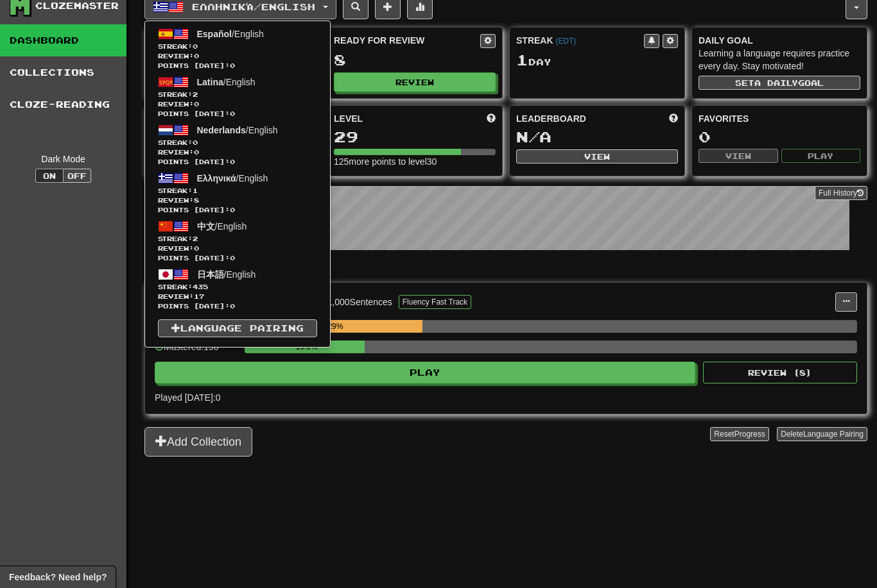 The image size is (877, 588). Describe the element at coordinates (238, 296) in the screenshot. I see `span: Review: 17` at that location.